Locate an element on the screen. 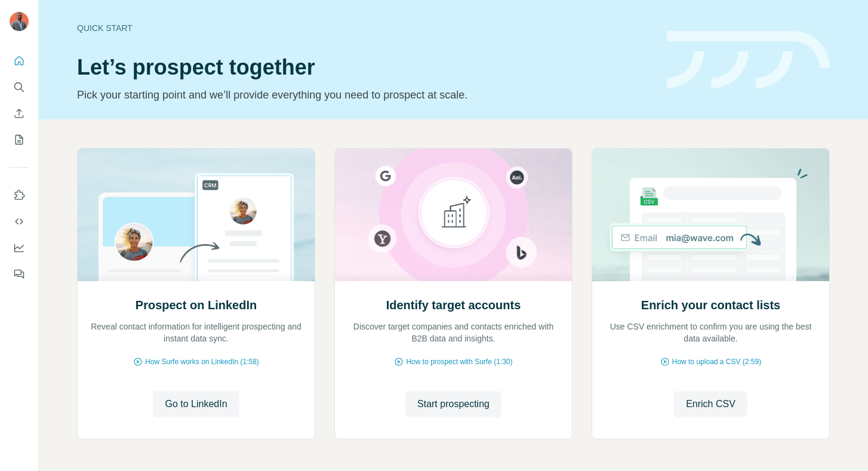 The width and height of the screenshot is (868, 471). span: Start prospecting is located at coordinates (453, 404).